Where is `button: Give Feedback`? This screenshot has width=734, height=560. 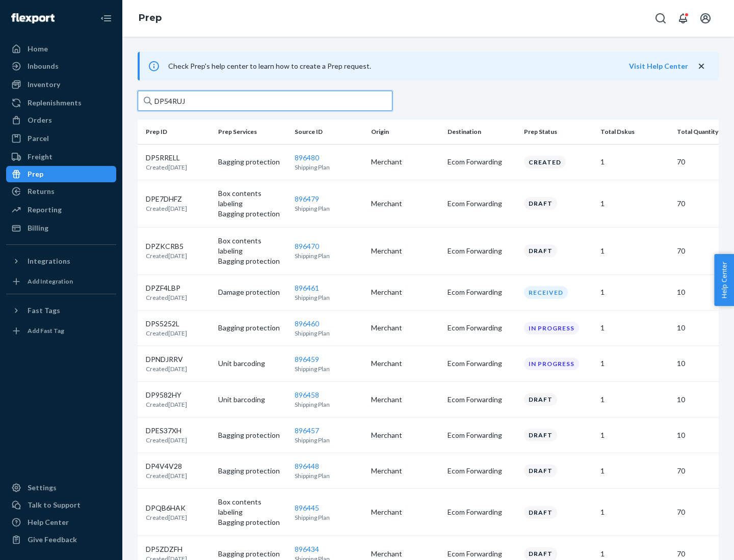
button: Give Feedback is located at coordinates (61, 540).